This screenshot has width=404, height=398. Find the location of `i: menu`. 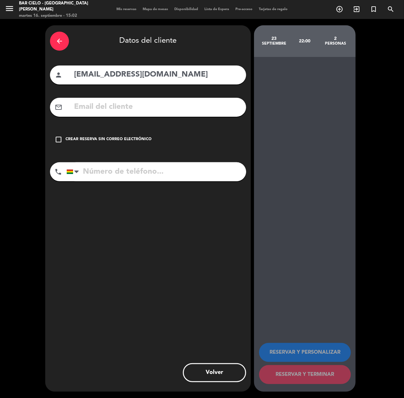

i: menu is located at coordinates (10, 9).